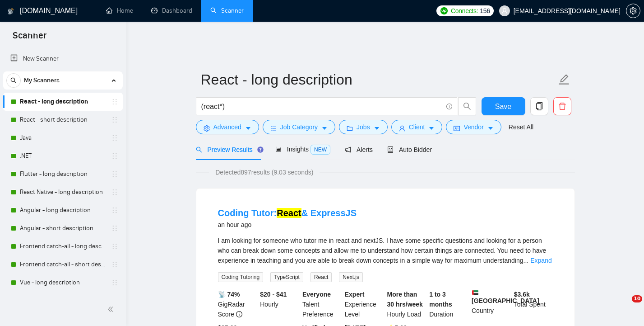 This screenshot has width=644, height=326. I want to click on span: TypeScript, so click(286, 277).